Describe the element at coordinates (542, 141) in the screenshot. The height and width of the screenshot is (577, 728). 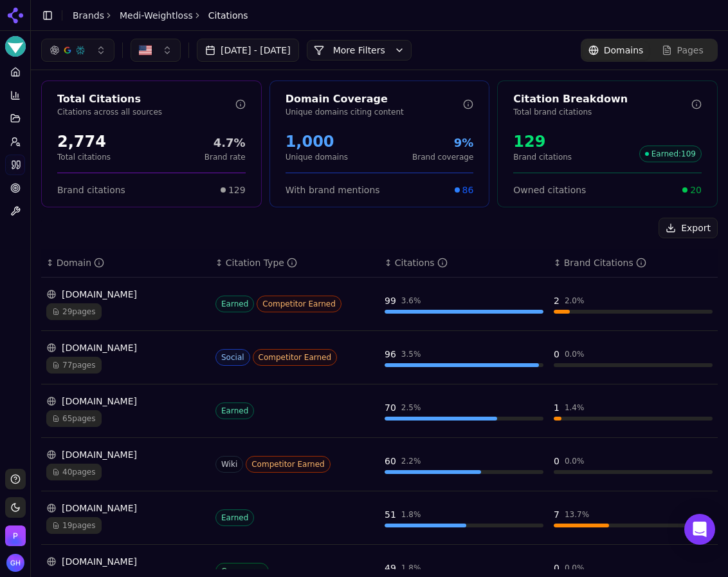
I see `div: 129` at that location.